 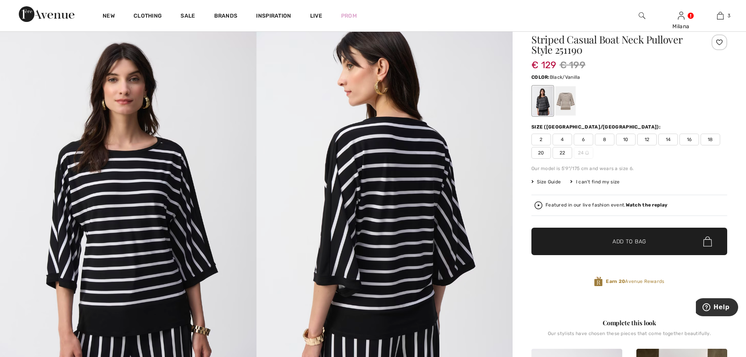 What do you see at coordinates (711, 139) in the screenshot?
I see `span: 18` at bounding box center [711, 139].